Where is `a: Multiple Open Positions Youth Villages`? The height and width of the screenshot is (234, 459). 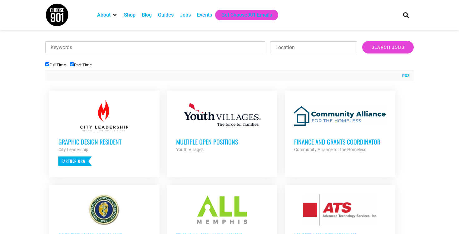 a: Multiple Open Positions Youth Villages is located at coordinates (222, 127).